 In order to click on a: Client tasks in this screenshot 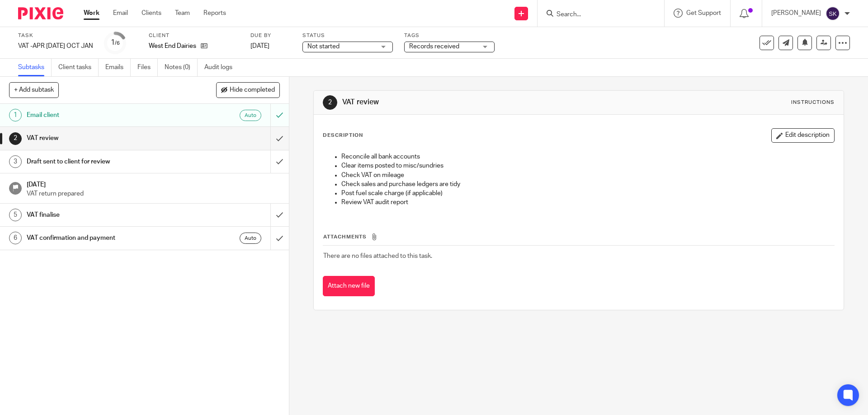, I will do `click(78, 68)`.